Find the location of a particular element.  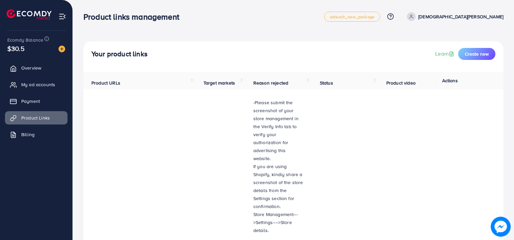

span: adreach_new_package is located at coordinates (352, 17).